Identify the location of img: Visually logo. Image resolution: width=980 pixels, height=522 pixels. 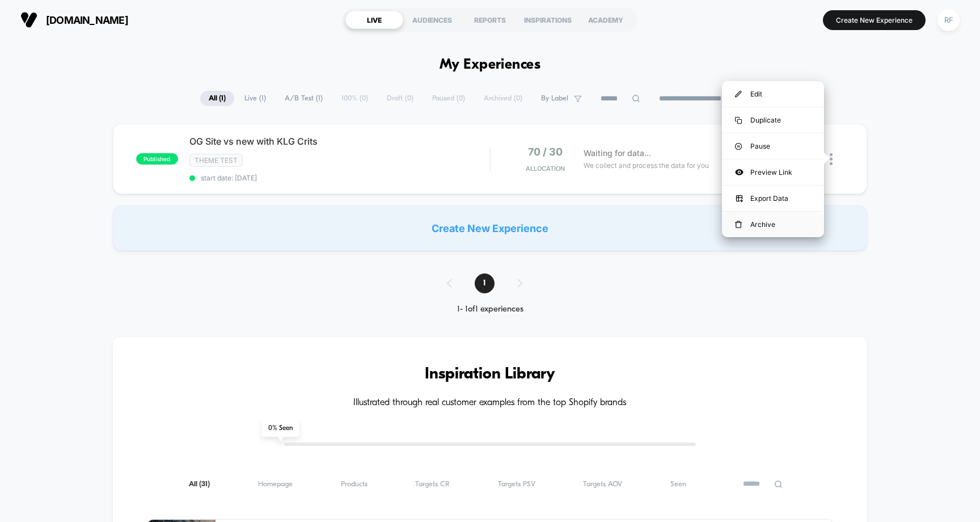
(29, 20).